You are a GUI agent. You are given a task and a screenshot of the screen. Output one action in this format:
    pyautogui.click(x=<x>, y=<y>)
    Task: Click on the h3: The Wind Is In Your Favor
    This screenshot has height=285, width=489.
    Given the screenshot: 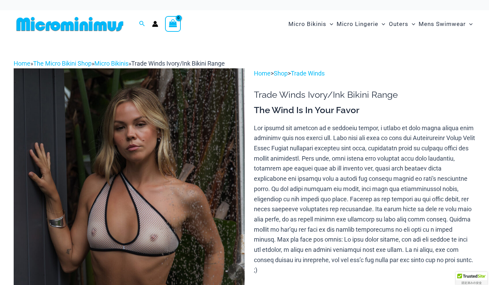 What is the action you would take?
    pyautogui.click(x=365, y=110)
    